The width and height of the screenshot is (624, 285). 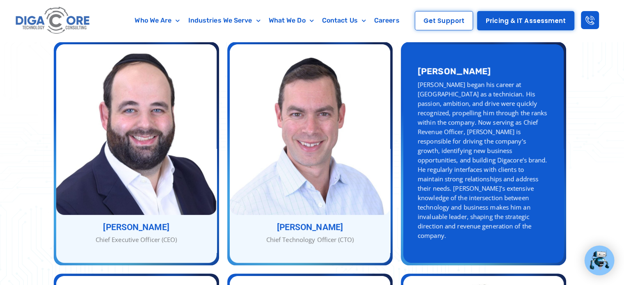 I want to click on a: Contact Us, so click(x=344, y=21).